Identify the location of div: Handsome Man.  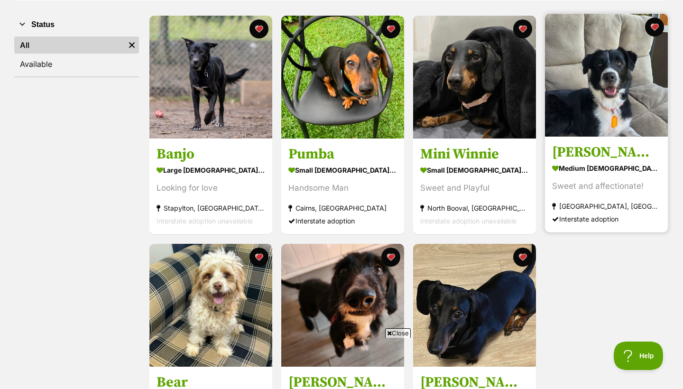
(342, 188).